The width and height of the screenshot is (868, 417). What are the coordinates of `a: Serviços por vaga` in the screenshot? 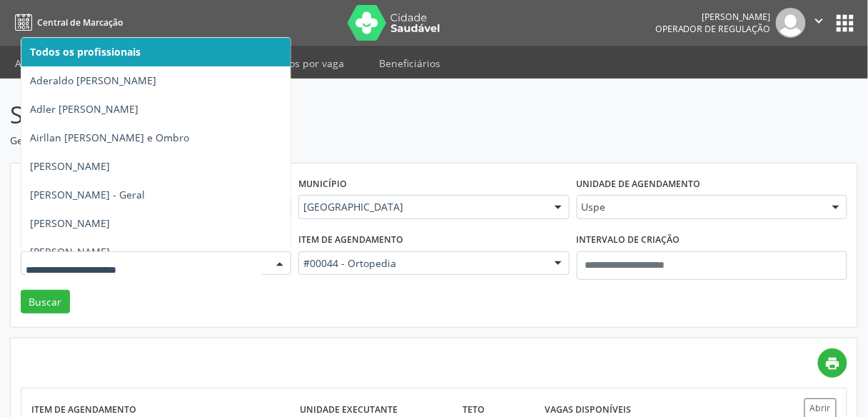 It's located at (302, 63).